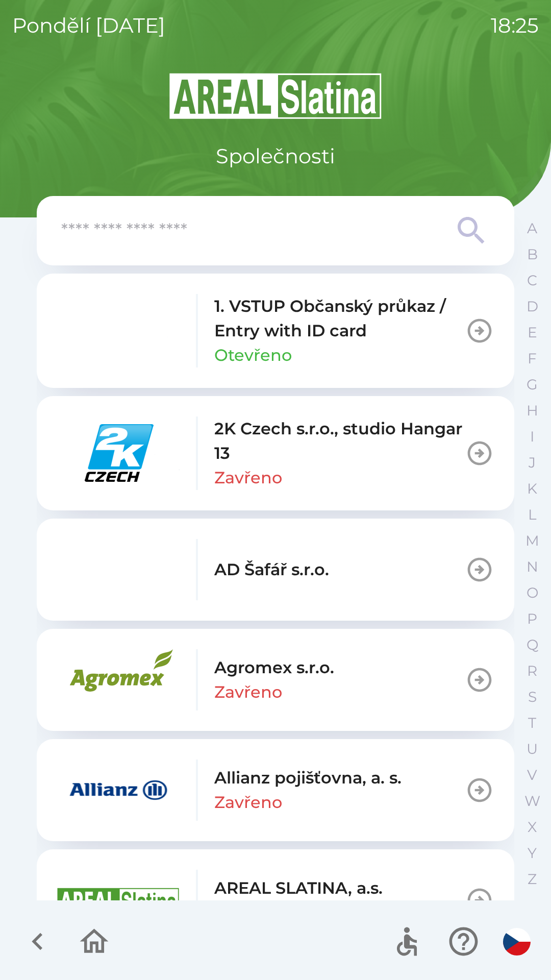  What do you see at coordinates (532, 489) in the screenshot?
I see `p: K` at bounding box center [532, 489].